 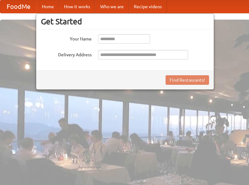 I want to click on a: Who we are, so click(x=112, y=7).